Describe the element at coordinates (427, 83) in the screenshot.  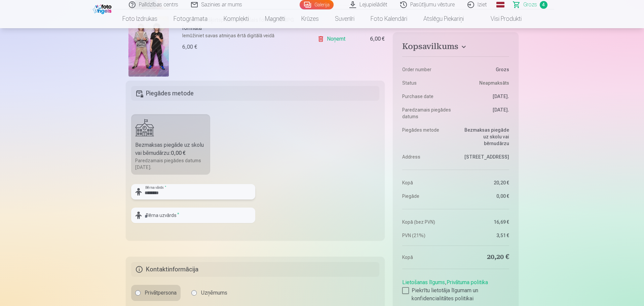
I see `dt: Status` at that location.